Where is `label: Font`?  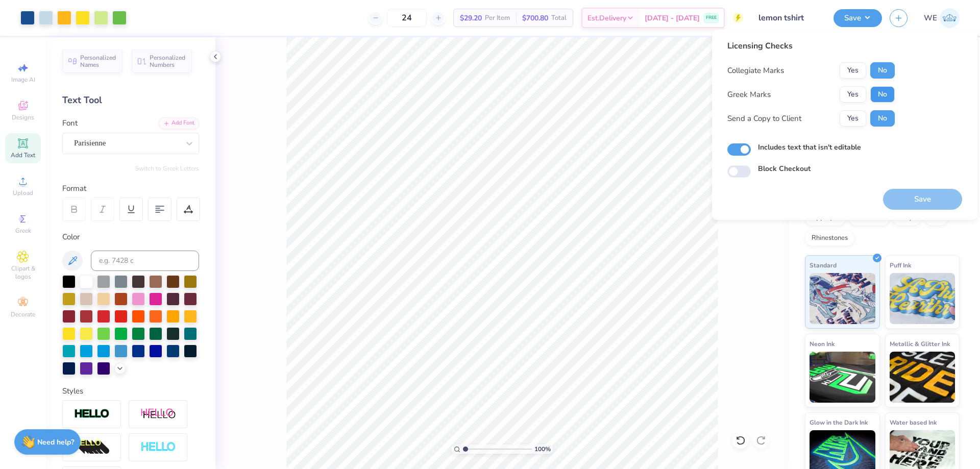 label: Font is located at coordinates (70, 123).